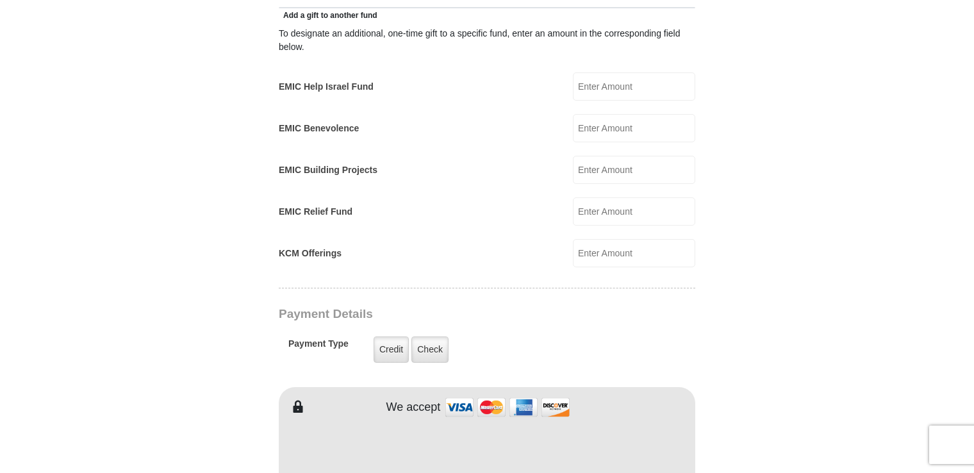 The image size is (974, 473). I want to click on h5: Payment Type, so click(319, 347).